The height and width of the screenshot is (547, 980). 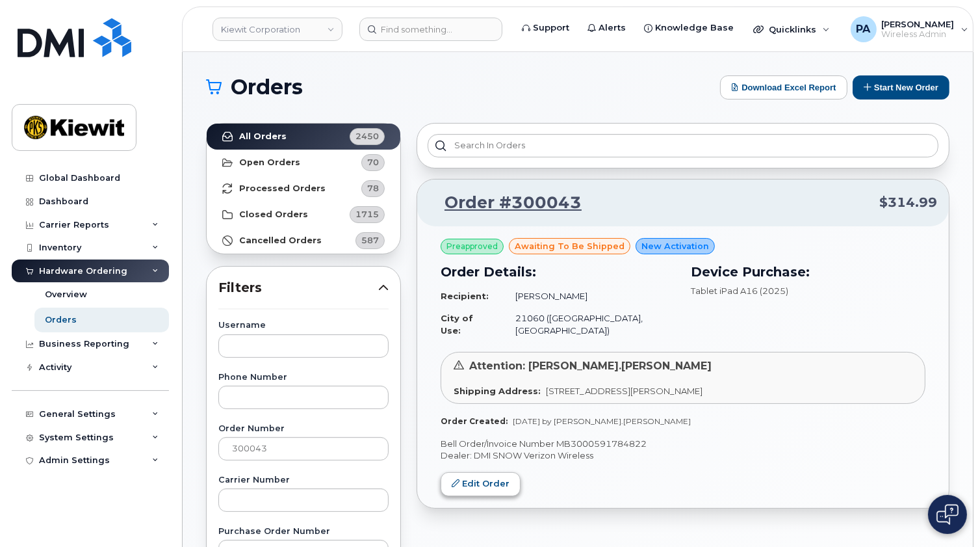 I want to click on span: awaiting to be shipped, so click(x=569, y=246).